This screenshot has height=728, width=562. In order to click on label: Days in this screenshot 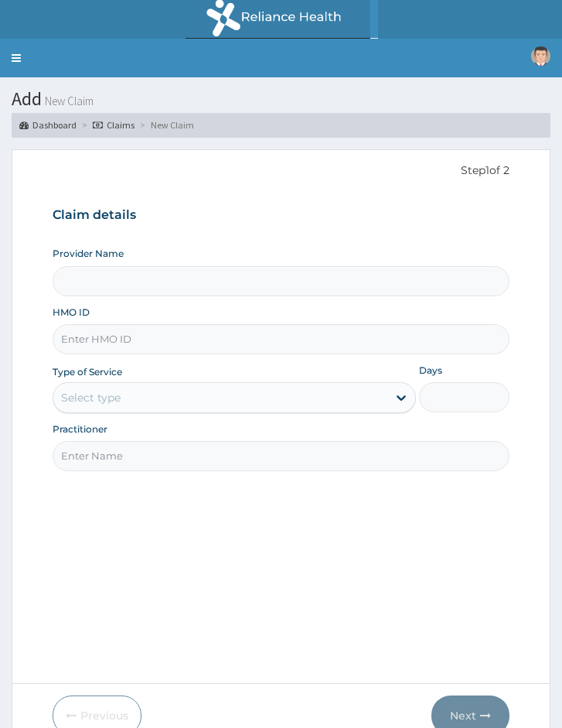, I will do `click(431, 370)`.